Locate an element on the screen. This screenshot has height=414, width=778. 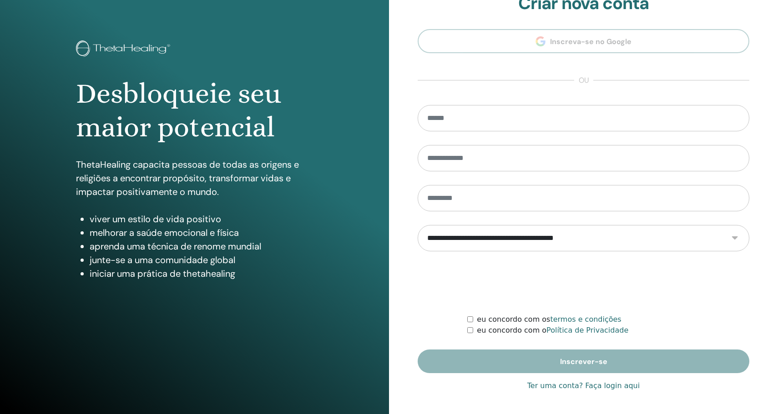
font: Ter uma conta? Faça login aqui is located at coordinates (583, 386).